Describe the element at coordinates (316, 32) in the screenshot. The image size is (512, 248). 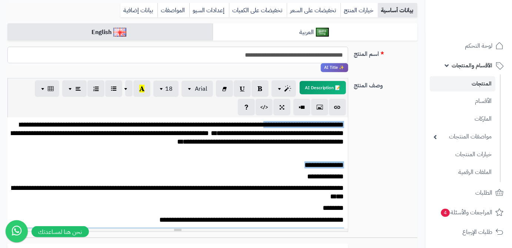
I see `a: العربية` at that location.